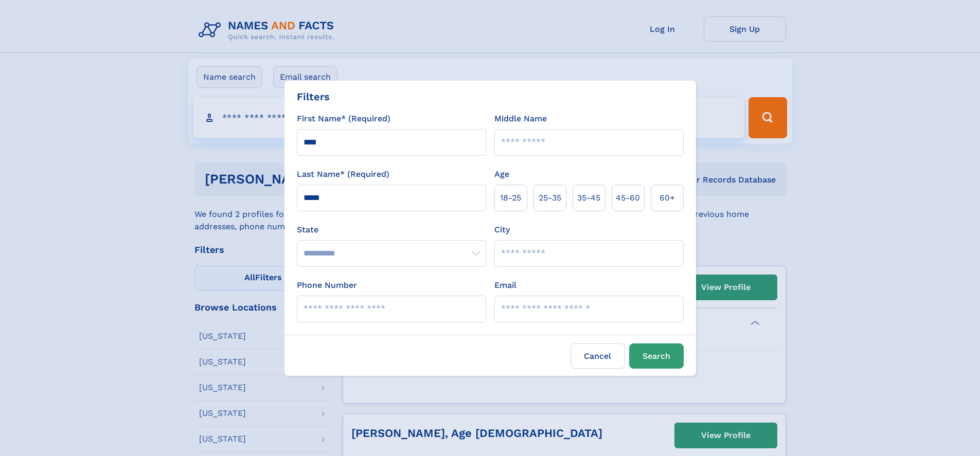 This screenshot has height=456, width=980. I want to click on label: Age, so click(501, 175).